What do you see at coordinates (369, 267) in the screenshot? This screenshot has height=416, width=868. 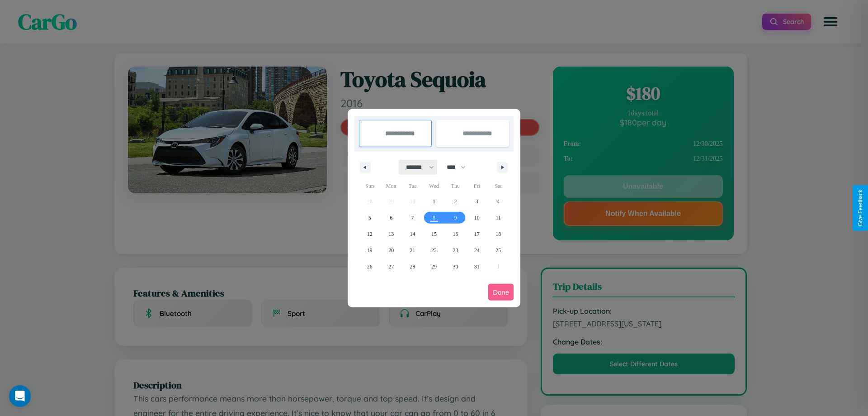 I see `button: 26` at bounding box center [369, 267].